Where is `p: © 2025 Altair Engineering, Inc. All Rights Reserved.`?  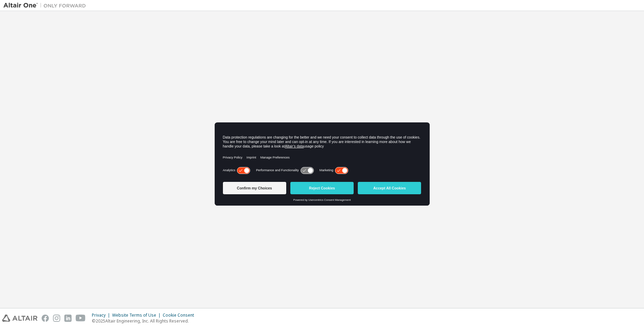 p: © 2025 Altair Engineering, Inc. All Rights Reserved. is located at coordinates (145, 321).